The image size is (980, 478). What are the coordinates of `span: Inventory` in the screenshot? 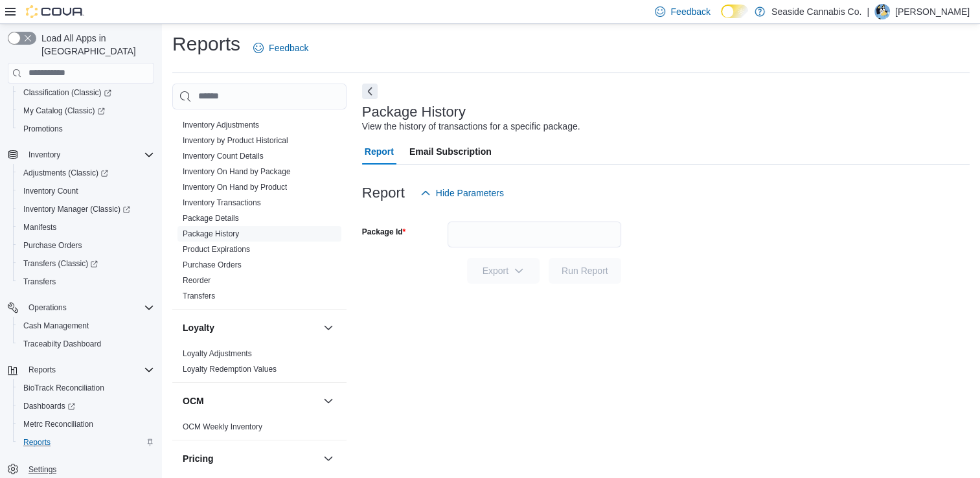 It's located at (44, 155).